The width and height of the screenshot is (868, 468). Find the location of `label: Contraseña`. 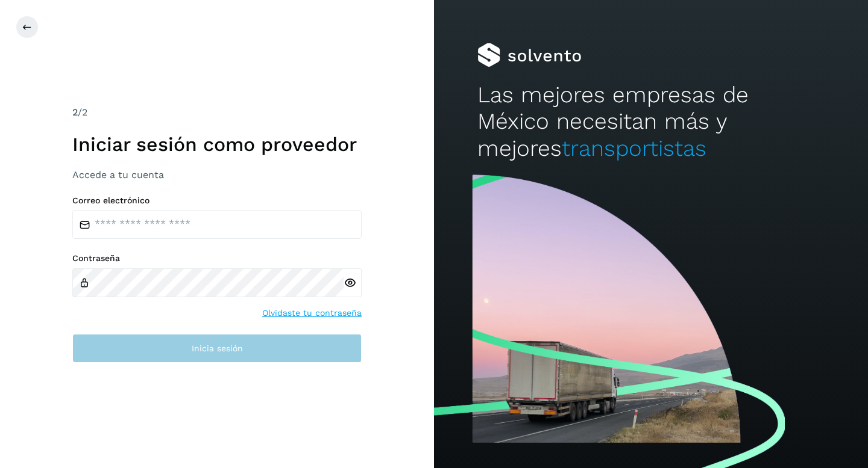

label: Contraseña is located at coordinates (217, 258).